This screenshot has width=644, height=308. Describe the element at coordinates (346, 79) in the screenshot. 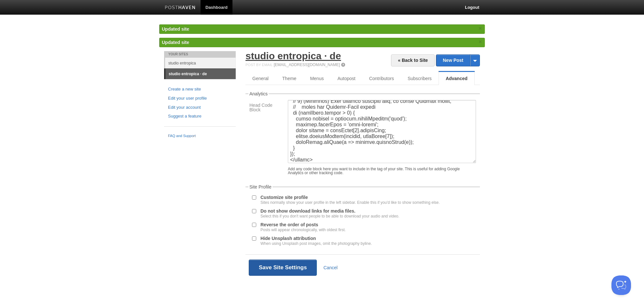

I see `a: Autopost` at that location.